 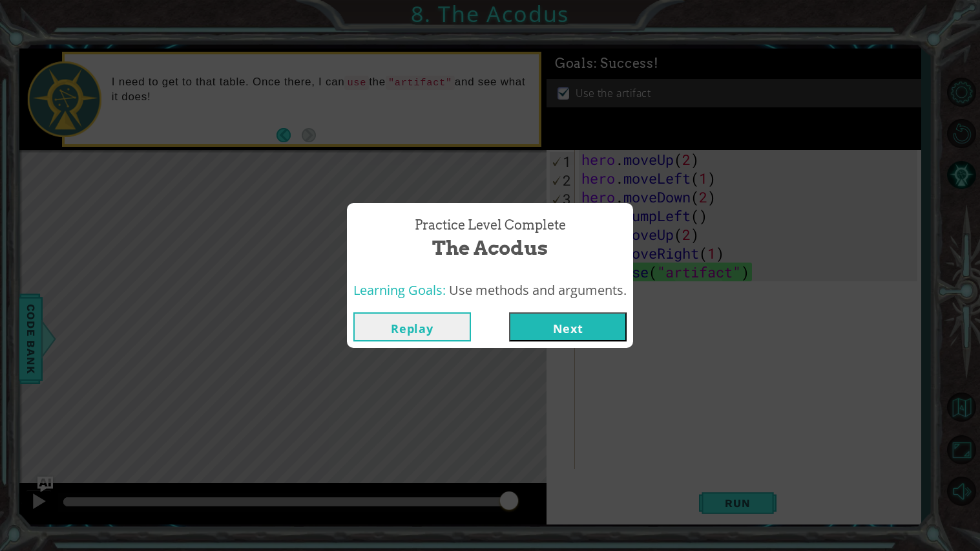 What do you see at coordinates (412, 326) in the screenshot?
I see `button: Replay` at bounding box center [412, 326].